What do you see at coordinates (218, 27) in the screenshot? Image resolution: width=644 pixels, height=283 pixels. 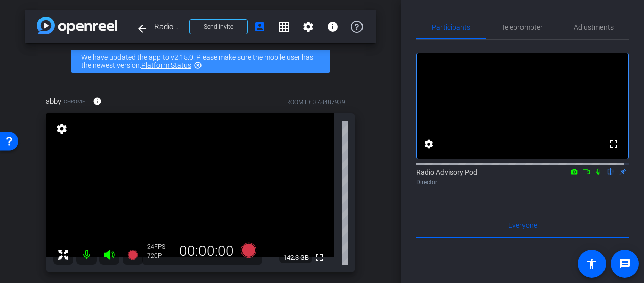 I see `span: Send invite` at bounding box center [218, 27].